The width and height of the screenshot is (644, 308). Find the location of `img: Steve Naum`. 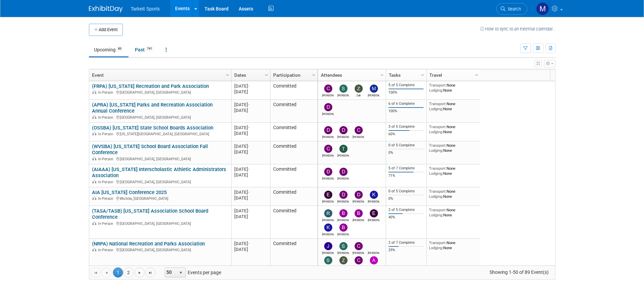

img: Steve Naum is located at coordinates (344, 246).